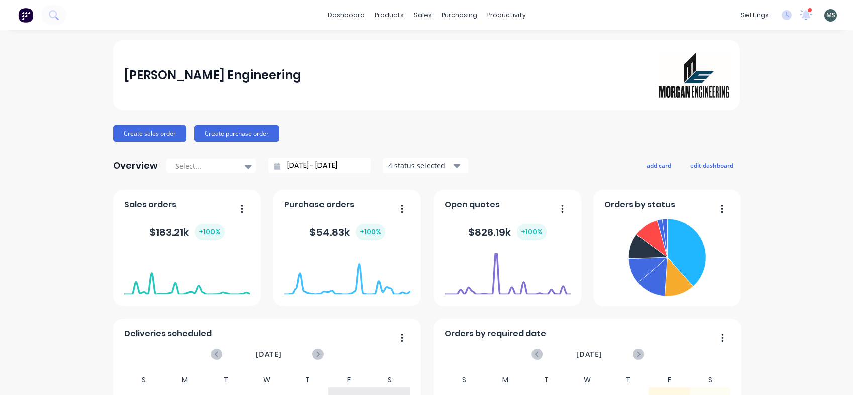  I want to click on span: Orders by required date, so click(495, 334).